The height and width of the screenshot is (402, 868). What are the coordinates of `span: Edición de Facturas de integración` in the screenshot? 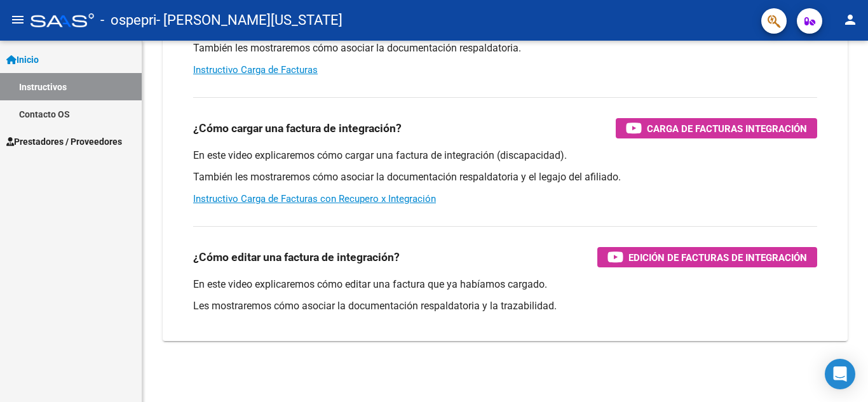 It's located at (718, 257).